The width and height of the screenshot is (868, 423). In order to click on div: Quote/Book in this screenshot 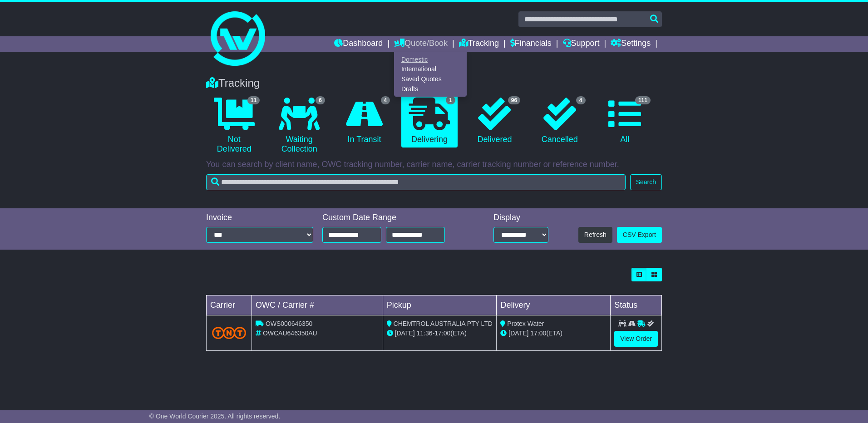, I will do `click(431, 74)`.